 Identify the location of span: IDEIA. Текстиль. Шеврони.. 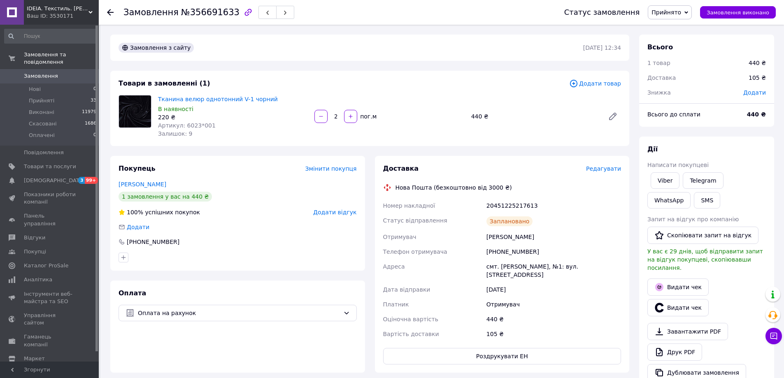
(58, 9).